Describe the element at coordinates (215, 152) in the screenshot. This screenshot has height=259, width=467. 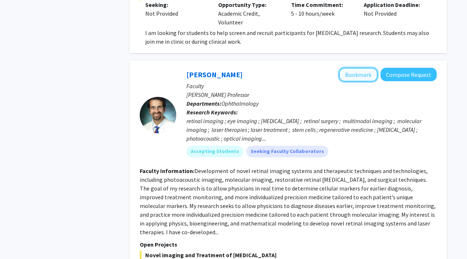
I see `mat-chip: Accepting Students` at that location.